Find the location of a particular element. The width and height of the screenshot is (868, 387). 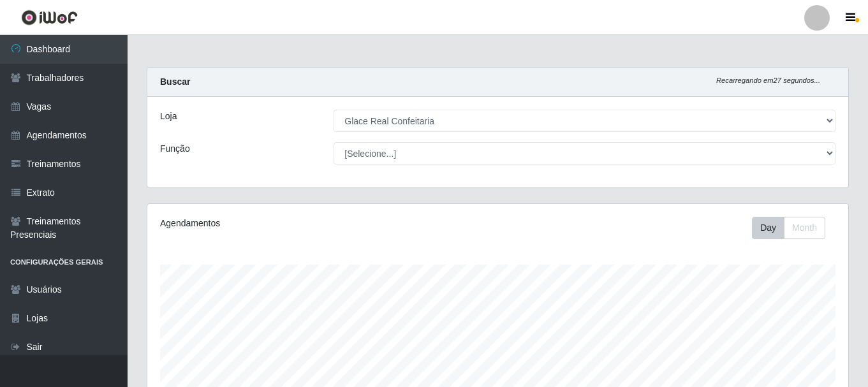

div: First group is located at coordinates (788, 228).